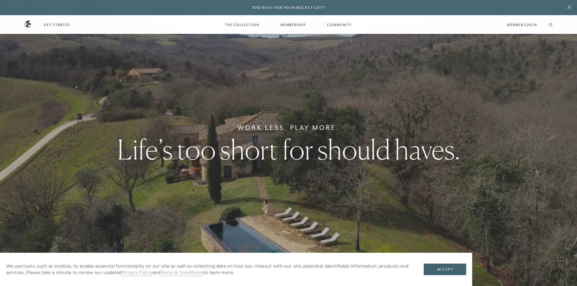  What do you see at coordinates (289, 8) in the screenshot?
I see `h6: Too busy for your bucket list?` at bounding box center [289, 8].